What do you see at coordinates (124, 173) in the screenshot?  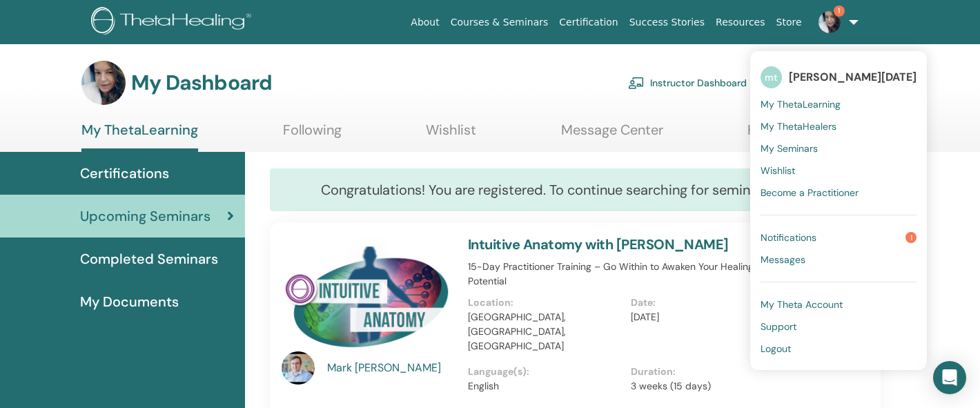 I see `span: Certifications` at bounding box center [124, 173].